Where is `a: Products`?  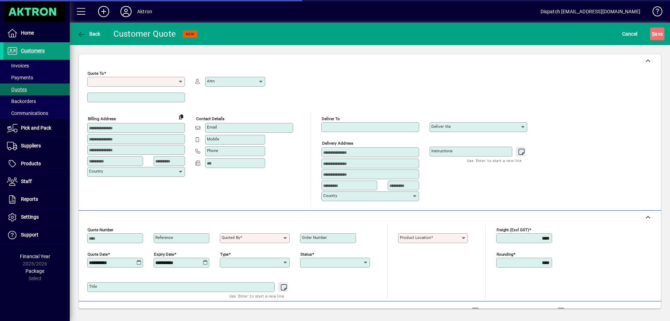 a: Products is located at coordinates (37, 164).